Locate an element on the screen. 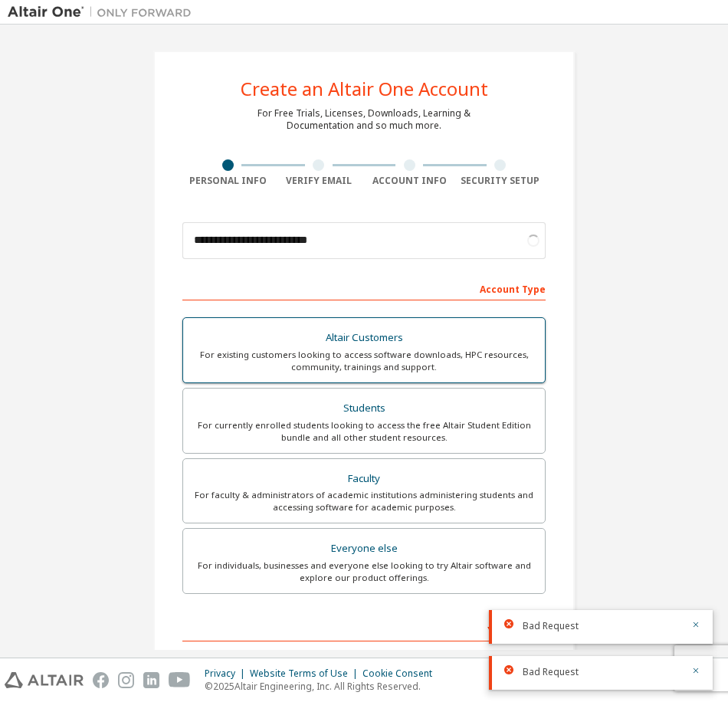 The width and height of the screenshot is (728, 702). div: Security Setup is located at coordinates (501, 181).